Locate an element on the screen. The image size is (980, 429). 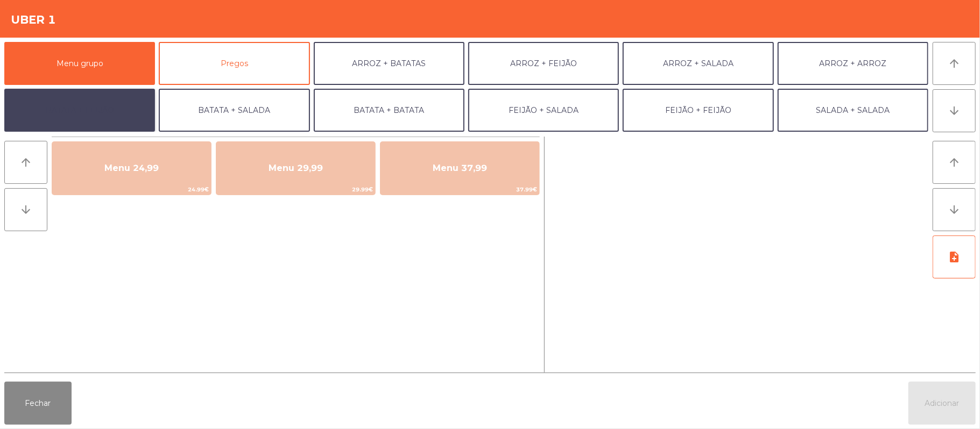
button: Menu grupo is located at coordinates (80, 63).